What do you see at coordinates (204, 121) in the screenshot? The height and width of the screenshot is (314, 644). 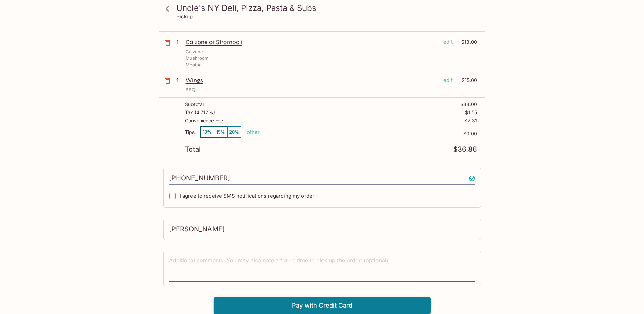 I see `p: Convenience Fee` at bounding box center [204, 121].